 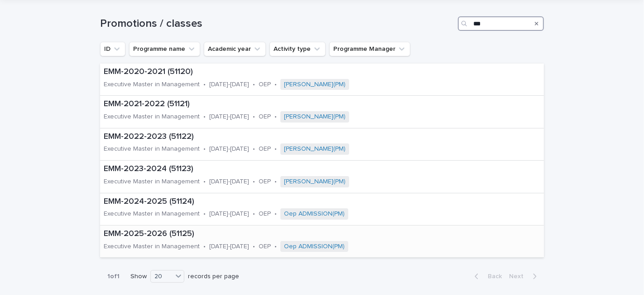 I want to click on div: Search, so click(x=501, y=23).